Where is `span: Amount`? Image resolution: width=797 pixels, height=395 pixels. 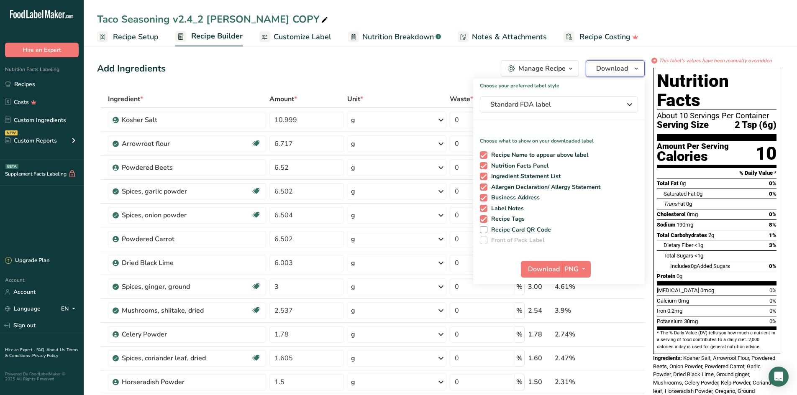
span: Amount is located at coordinates (283, 99).